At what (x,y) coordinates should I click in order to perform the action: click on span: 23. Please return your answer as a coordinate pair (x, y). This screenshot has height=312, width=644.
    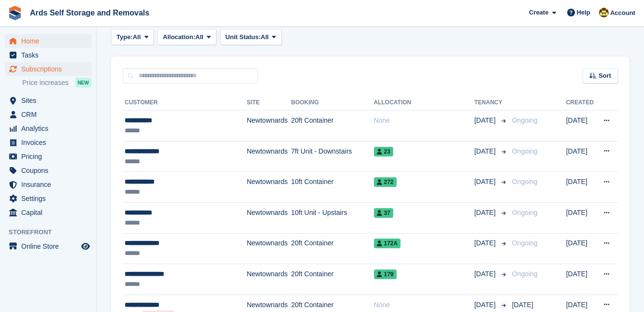
    Looking at the image, I should click on (384, 152).